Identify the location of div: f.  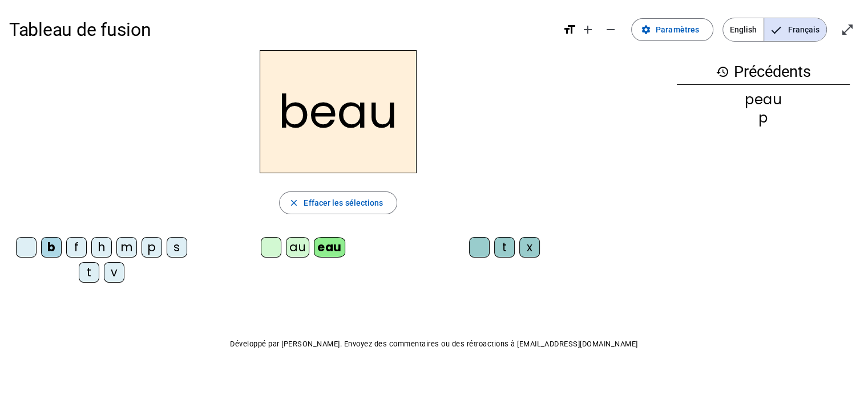
(76, 248).